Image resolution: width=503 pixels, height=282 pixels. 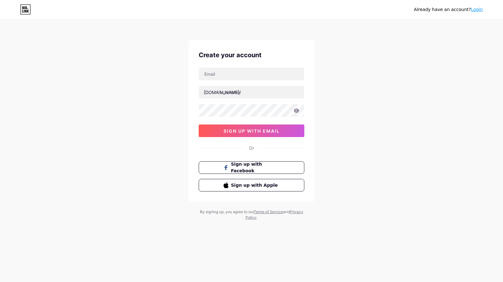 I want to click on div: By signing up, you agree to our and ., so click(x=252, y=215).